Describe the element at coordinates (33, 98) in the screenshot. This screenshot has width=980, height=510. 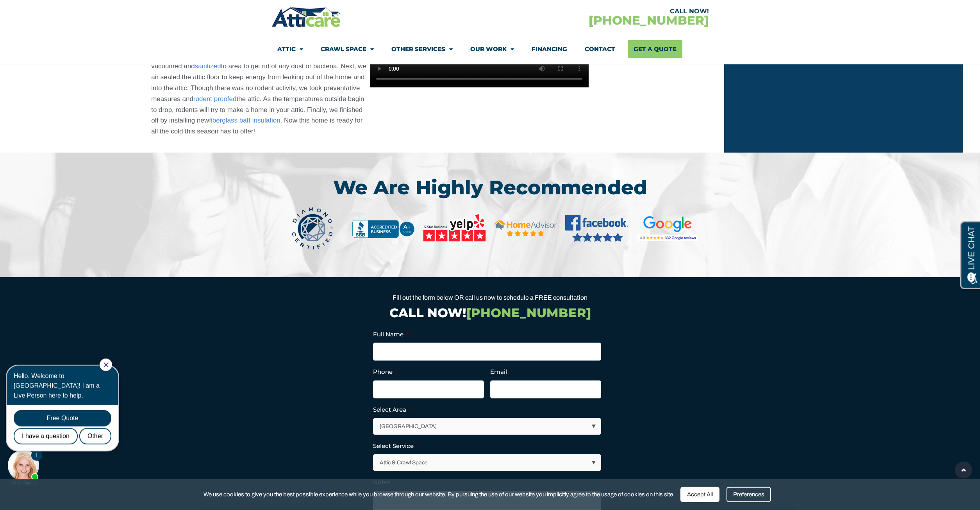
I see `span: 1` at that location.